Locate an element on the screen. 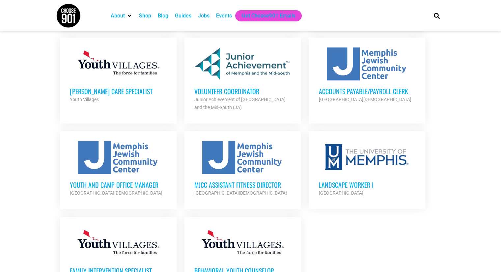 The height and width of the screenshot is (272, 501). a: Shop is located at coordinates (145, 16).